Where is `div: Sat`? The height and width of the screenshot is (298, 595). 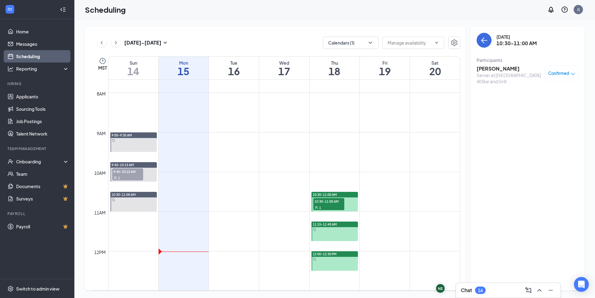
div: Sat is located at coordinates (435, 63).